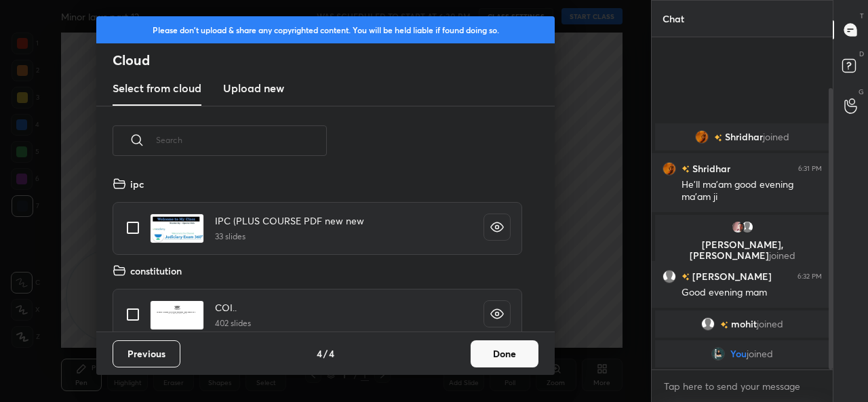 The width and height of the screenshot is (868, 402). Describe the element at coordinates (146, 354) in the screenshot. I see `button: Previous` at that location.